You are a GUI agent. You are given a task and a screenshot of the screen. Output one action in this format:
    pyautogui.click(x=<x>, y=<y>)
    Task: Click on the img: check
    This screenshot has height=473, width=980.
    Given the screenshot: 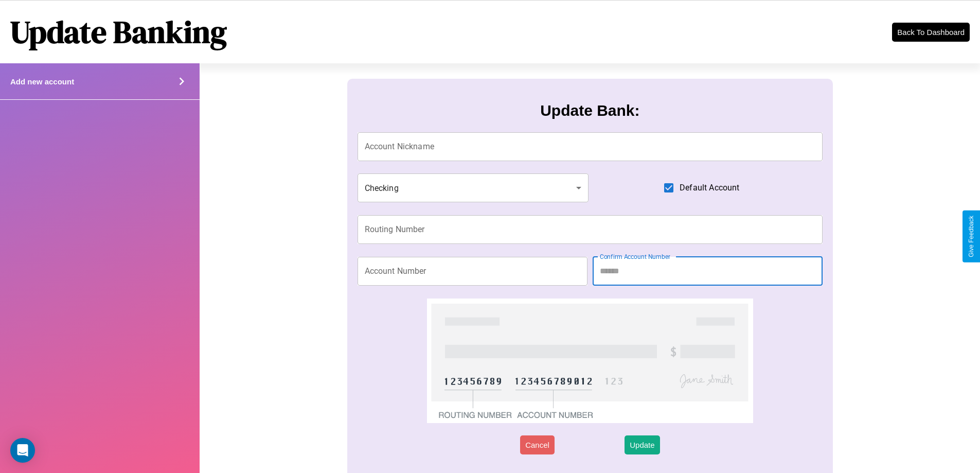 What is the action you would take?
    pyautogui.click(x=590, y=360)
    